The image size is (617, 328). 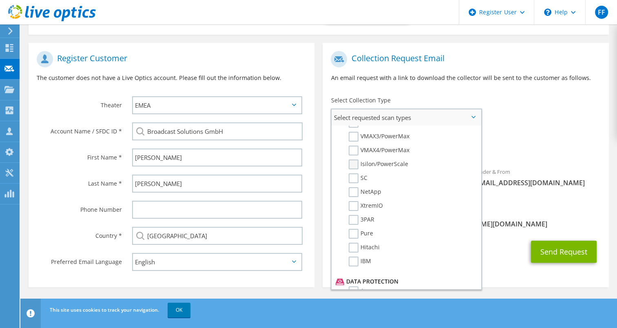 I want to click on label: NetApp, so click(x=365, y=192).